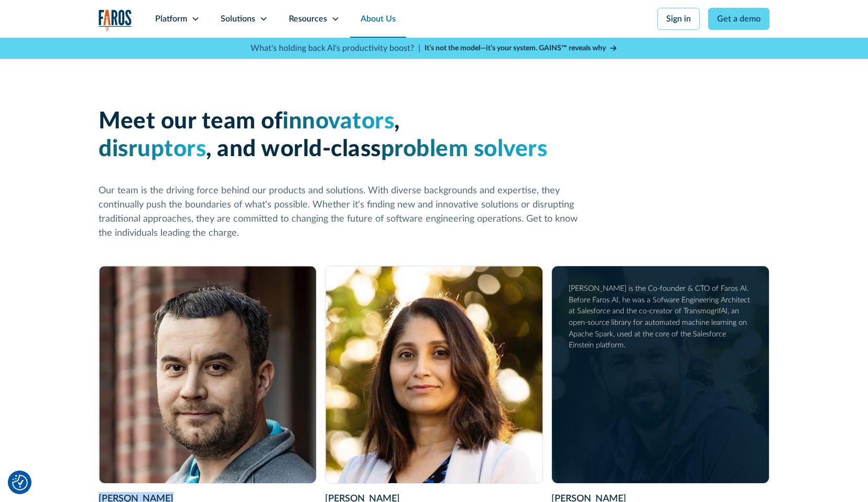 The width and height of the screenshot is (868, 502). What do you see at coordinates (520, 48) in the screenshot?
I see `a: It’s not the model—it’s your system. GAINS™ reveals why` at bounding box center [520, 48].